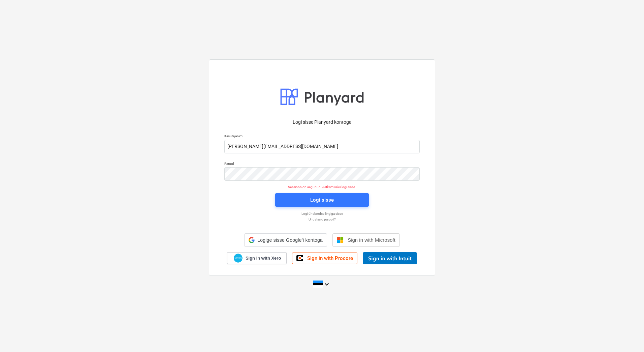 Image resolution: width=644 pixels, height=352 pixels. What do you see at coordinates (322, 213) in the screenshot?
I see `a: Logi ühekordse lingiga sisse` at bounding box center [322, 213].